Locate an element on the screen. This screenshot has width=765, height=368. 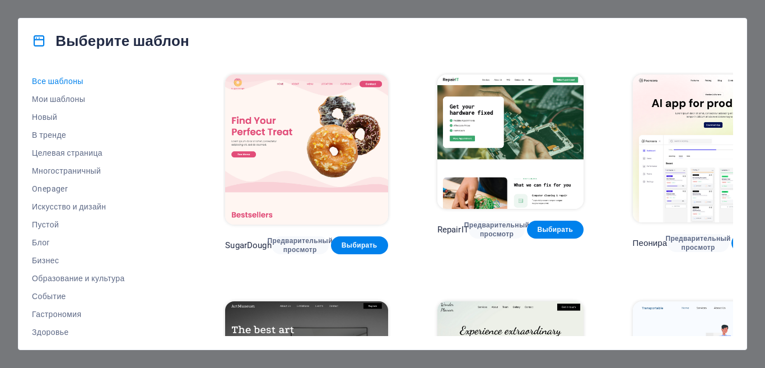
font: SugarDough is located at coordinates (248, 245).